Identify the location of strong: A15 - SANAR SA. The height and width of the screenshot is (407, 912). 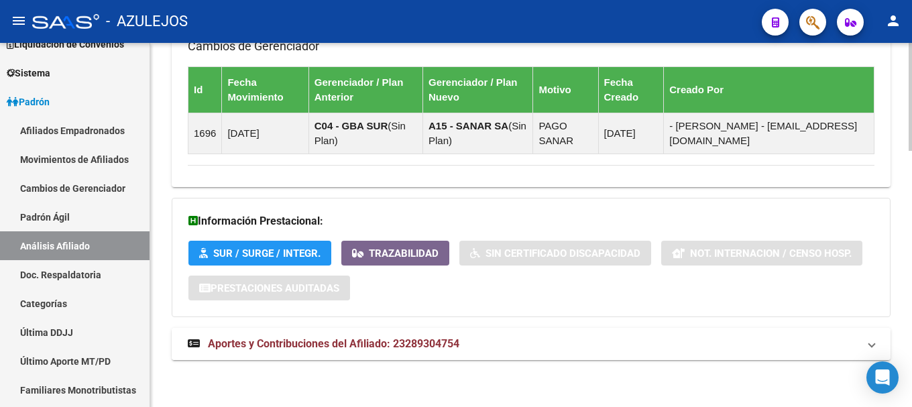
(468, 125).